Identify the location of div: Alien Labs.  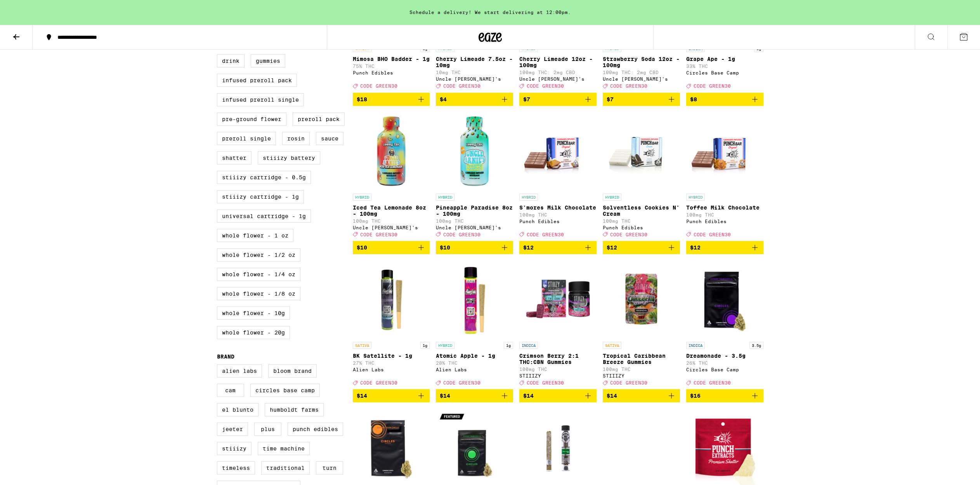
(391, 369).